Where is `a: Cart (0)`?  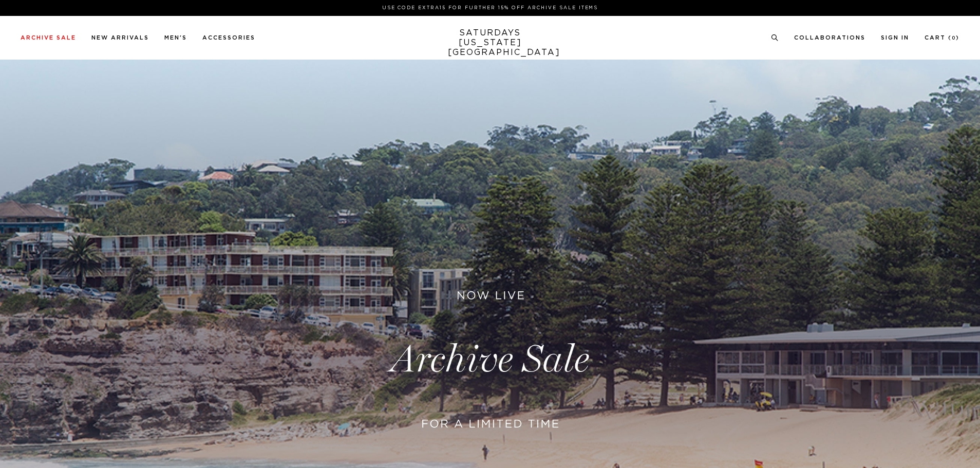 a: Cart (0) is located at coordinates (942, 37).